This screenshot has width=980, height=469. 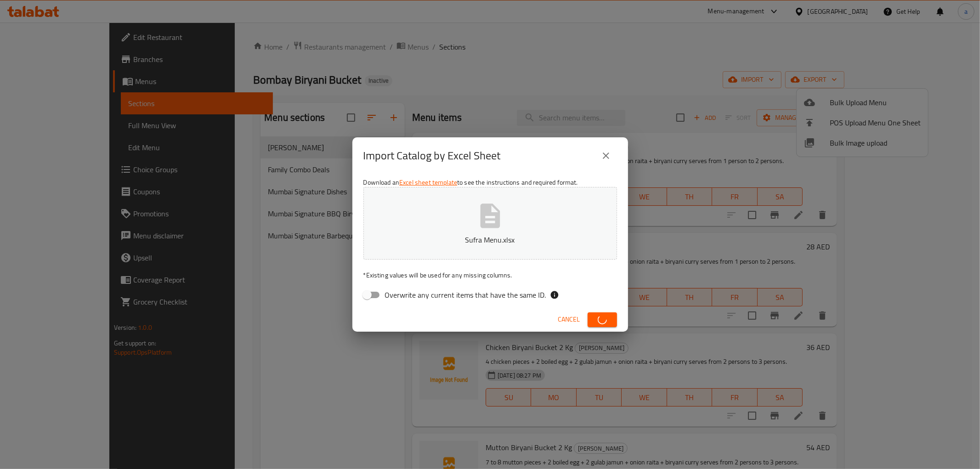 What do you see at coordinates (432, 156) in the screenshot?
I see `h2: Import Catalog by Excel Sheet` at bounding box center [432, 156].